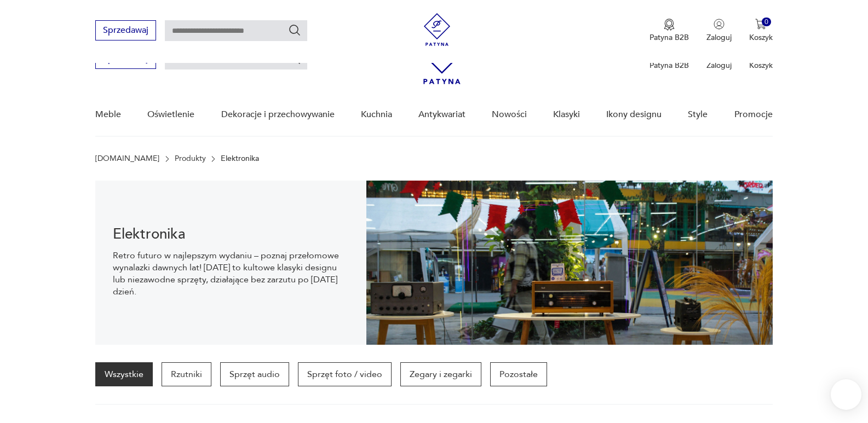 This screenshot has width=868, height=423. What do you see at coordinates (171, 114) in the screenshot?
I see `a: Oświetlenie` at bounding box center [171, 114].